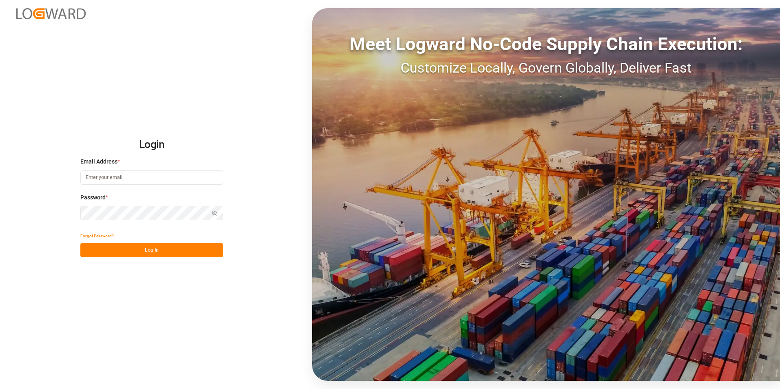 The width and height of the screenshot is (780, 389). What do you see at coordinates (546, 44) in the screenshot?
I see `div: Meet Logward No-Code Supply Chain Execution:` at bounding box center [546, 44].